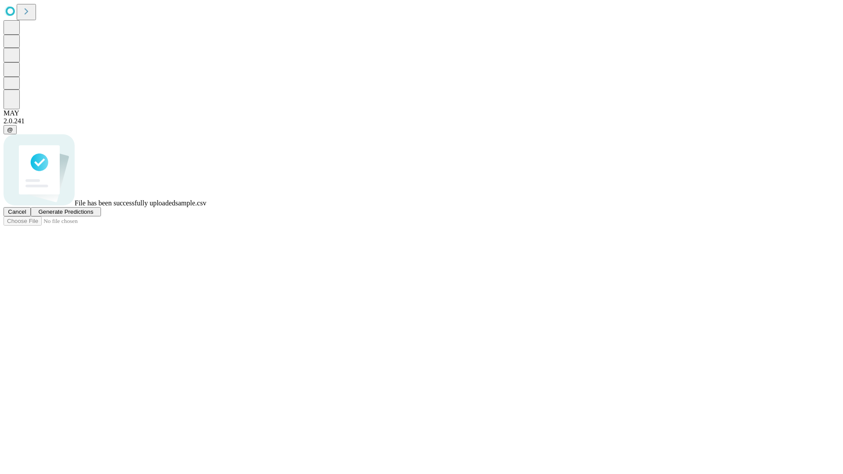  I want to click on span: File has been successfully uploaded, so click(125, 203).